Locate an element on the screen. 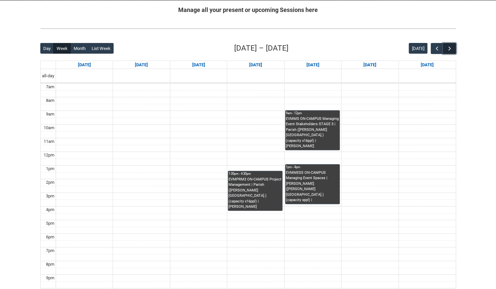  div: 8am is located at coordinates (50, 101).